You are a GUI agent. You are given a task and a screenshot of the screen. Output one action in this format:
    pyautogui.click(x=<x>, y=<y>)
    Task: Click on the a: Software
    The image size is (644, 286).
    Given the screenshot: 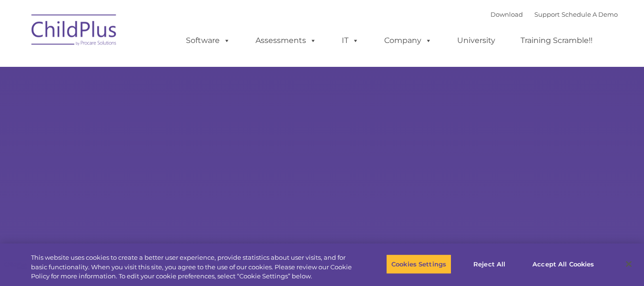 What is the action you would take?
    pyautogui.click(x=208, y=40)
    